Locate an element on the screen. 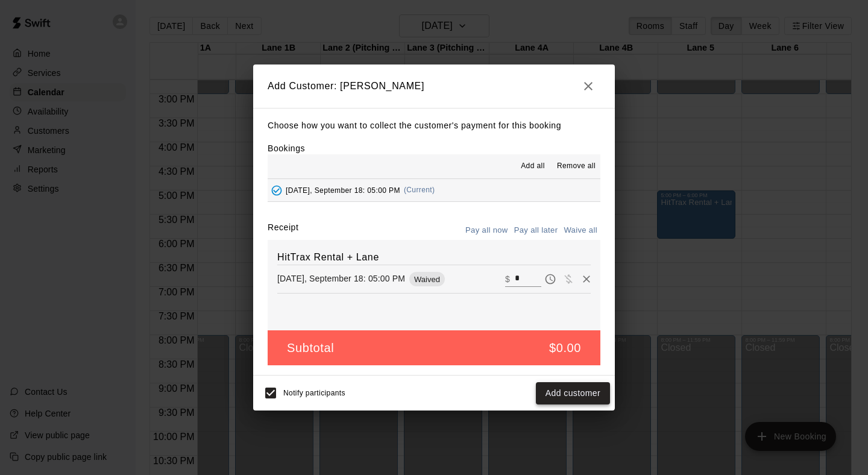  button: Add all is located at coordinates (533, 167).